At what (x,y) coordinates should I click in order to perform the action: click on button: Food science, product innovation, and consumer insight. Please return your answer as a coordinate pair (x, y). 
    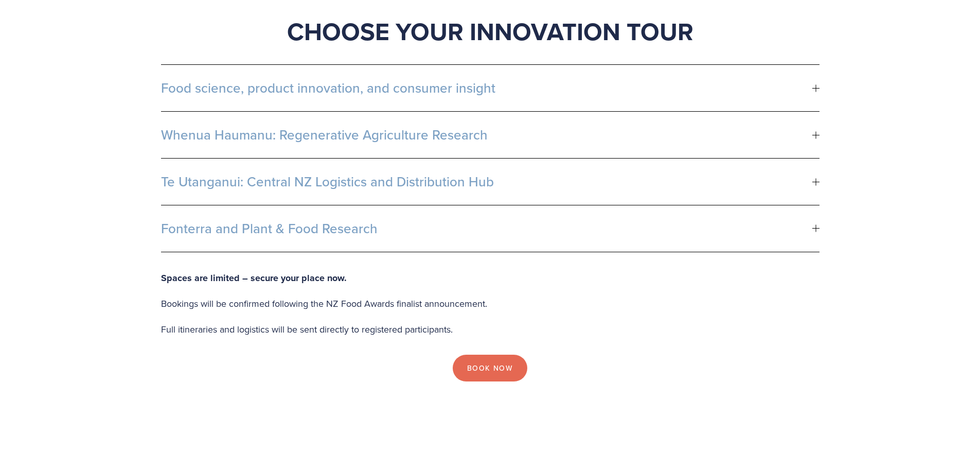
    Looking at the image, I should click on (490, 88).